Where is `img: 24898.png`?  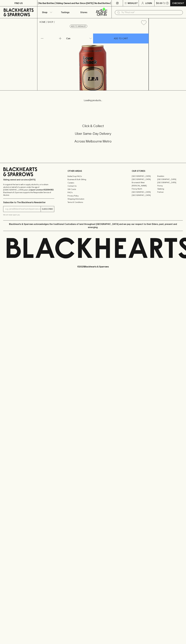
img: 24898.png is located at coordinates (93, 59).